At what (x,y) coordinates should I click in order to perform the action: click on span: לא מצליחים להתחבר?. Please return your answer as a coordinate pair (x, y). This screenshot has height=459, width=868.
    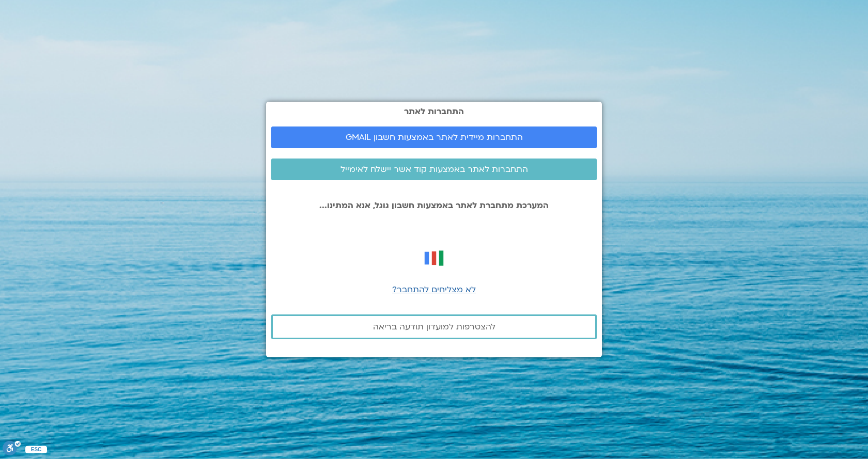
    Looking at the image, I should click on (434, 290).